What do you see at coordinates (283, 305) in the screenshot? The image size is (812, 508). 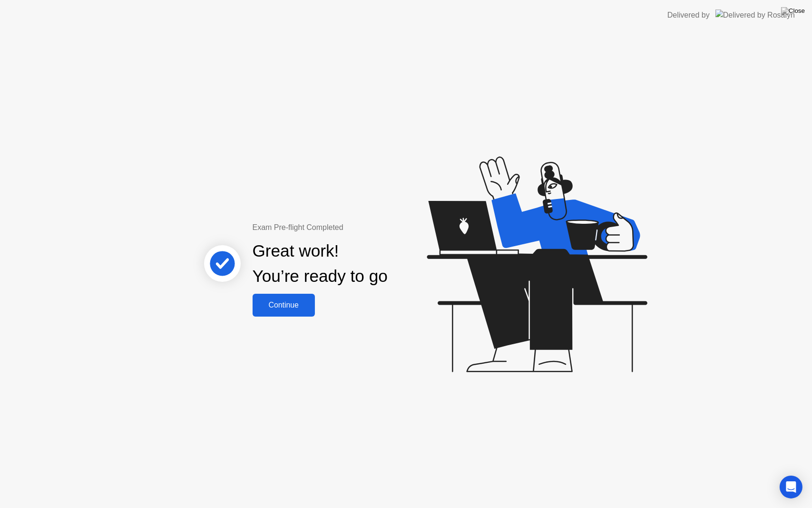 I see `button: Continue` at bounding box center [283, 305].